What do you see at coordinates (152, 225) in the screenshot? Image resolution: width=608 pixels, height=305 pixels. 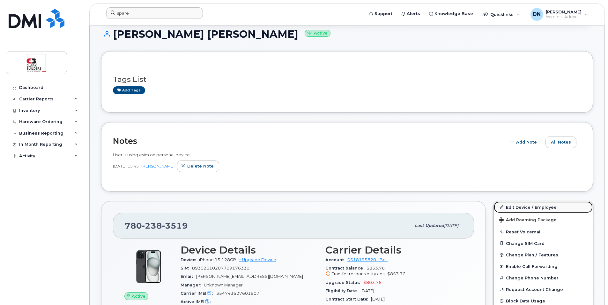 I see `span: 238` at bounding box center [152, 225].